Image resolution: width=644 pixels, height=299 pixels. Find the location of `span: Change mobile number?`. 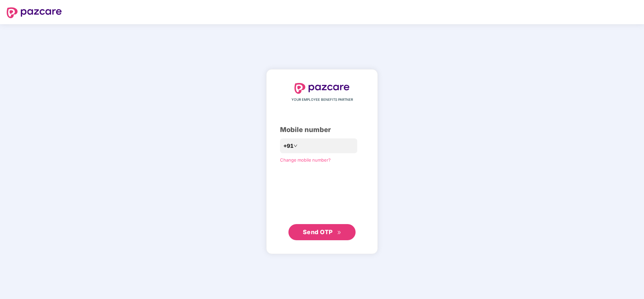

span: Change mobile number? is located at coordinates (305, 160).